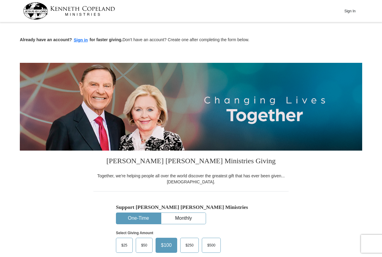  I want to click on div: Together, we're helping people all over the world discover the greatest gift that has ever been g..., so click(191, 179).